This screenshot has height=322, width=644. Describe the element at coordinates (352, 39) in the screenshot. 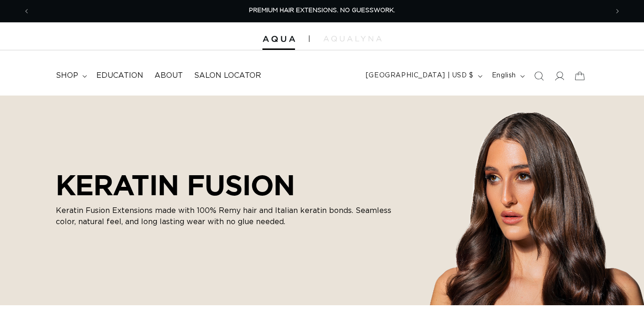

I see `img: aqualyna.com` at that location.